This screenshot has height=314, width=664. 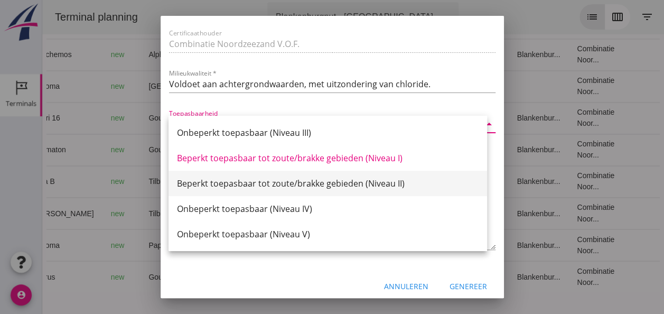 What do you see at coordinates (605, 17) in the screenshot?
I see `i: filter_list` at bounding box center [605, 17].